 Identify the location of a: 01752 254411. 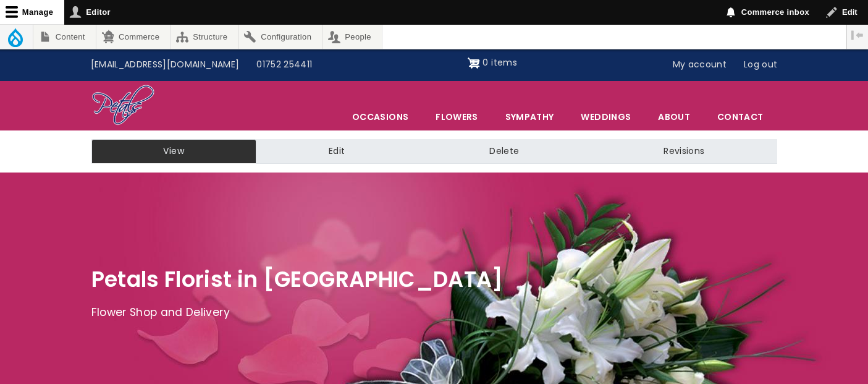
(284, 65).